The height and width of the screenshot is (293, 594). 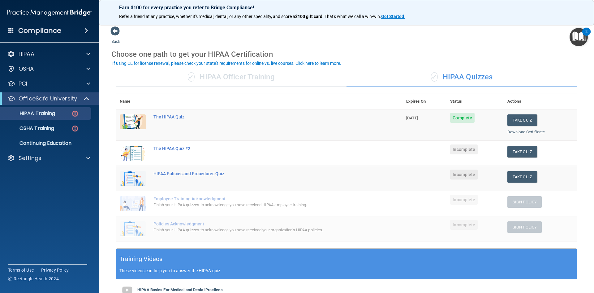 I want to click on div: HIPAA Quizzes, so click(x=462, y=77).